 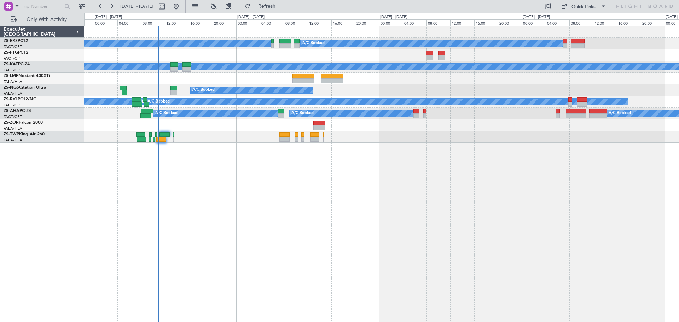 I want to click on a: ZS-ZORFalcon 2000, so click(x=23, y=123).